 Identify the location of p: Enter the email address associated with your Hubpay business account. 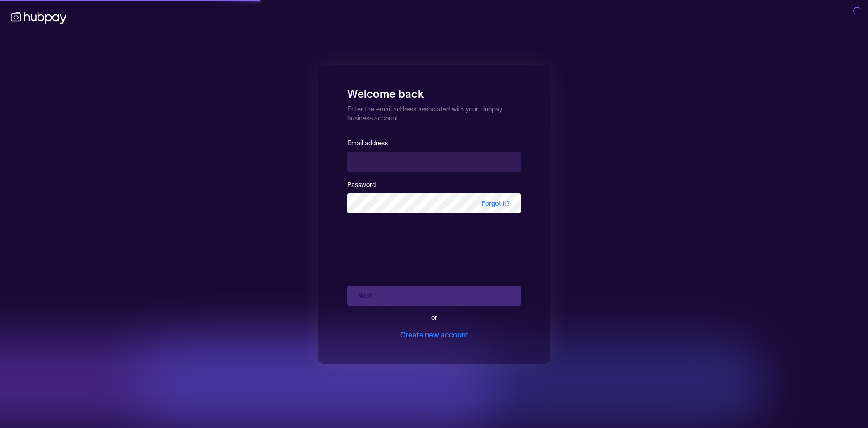
(434, 112).